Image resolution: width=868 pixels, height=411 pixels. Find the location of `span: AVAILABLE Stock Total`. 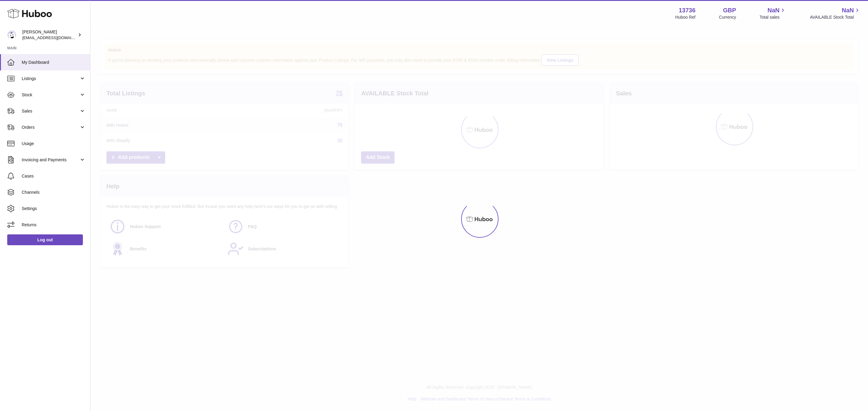

span: AVAILABLE Stock Total is located at coordinates (835, 18).